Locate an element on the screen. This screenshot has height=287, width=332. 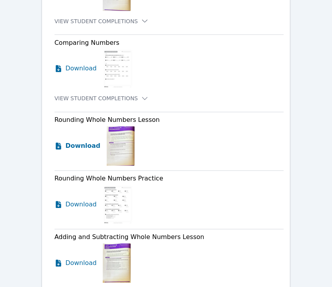
span: Rounding Whole Numbers Practice is located at coordinates (109, 178).